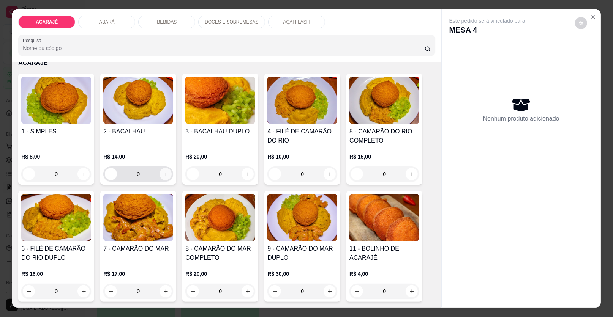 This screenshot has height=317, width=613. What do you see at coordinates (302, 136) in the screenshot?
I see `h4: 4 - FILÉ DE CAMARÃO DO RIO` at bounding box center [302, 136].